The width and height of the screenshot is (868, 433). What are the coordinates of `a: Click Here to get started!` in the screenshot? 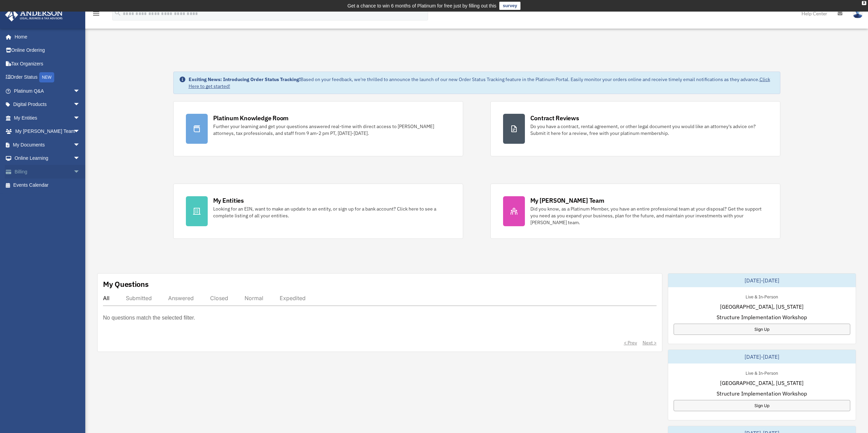 It's located at (479, 83).